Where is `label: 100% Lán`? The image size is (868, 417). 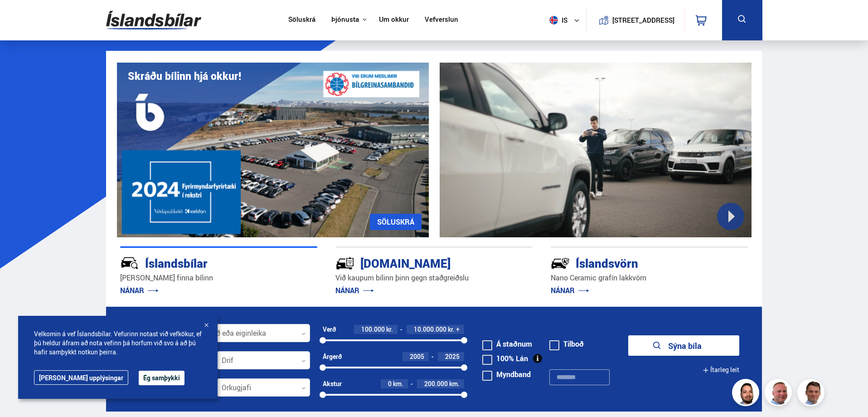
label: 100% Lán is located at coordinates (505, 358).